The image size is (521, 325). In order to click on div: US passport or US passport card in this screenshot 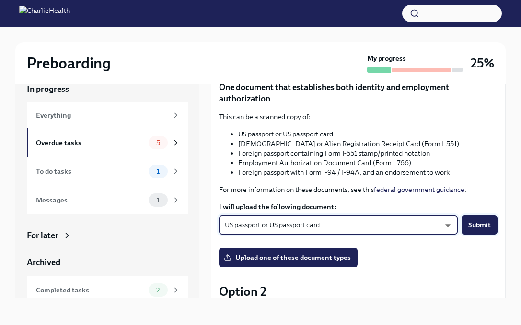, I will do `click(338, 225)`.